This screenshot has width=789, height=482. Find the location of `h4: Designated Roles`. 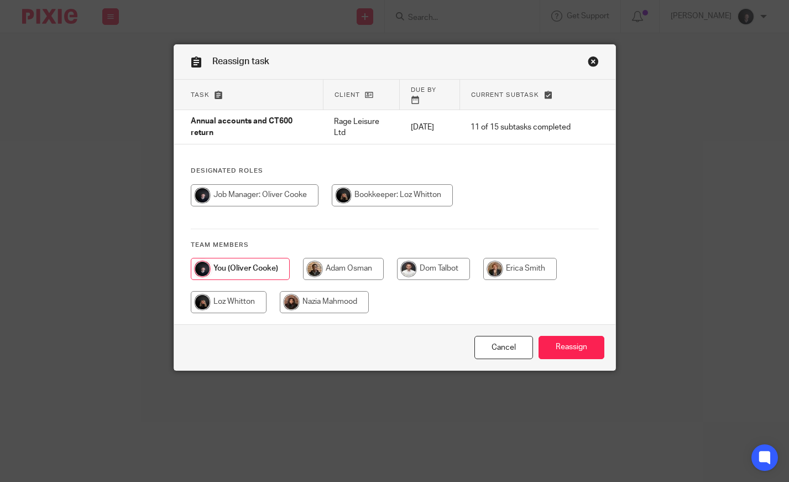

h4: Designated Roles is located at coordinates (395, 171).